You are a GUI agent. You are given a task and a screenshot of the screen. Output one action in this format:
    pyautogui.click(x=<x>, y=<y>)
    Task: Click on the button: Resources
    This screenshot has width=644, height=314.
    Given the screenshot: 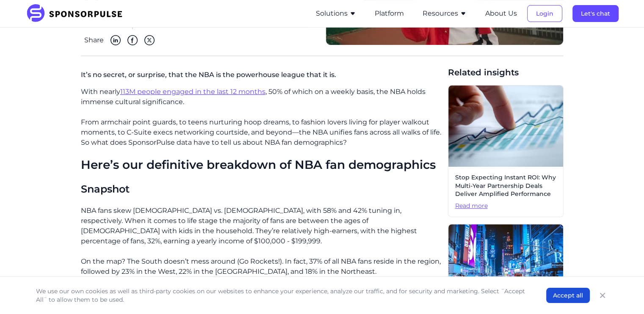 What is the action you would take?
    pyautogui.click(x=445, y=14)
    